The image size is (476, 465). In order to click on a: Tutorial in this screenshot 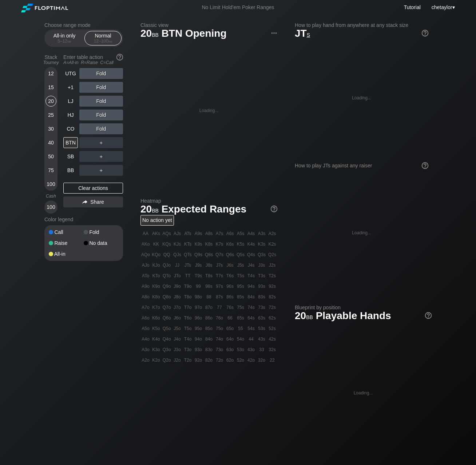, I will do `click(412, 7)`.